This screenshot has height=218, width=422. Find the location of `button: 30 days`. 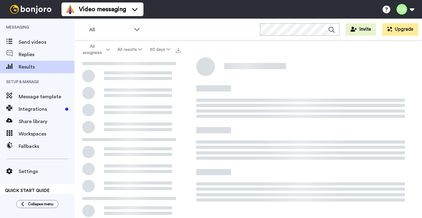

button: 30 days is located at coordinates (159, 50).